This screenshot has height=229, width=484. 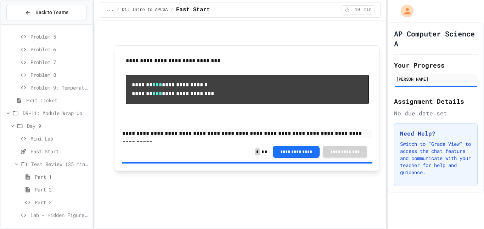 What do you see at coordinates (435, 113) in the screenshot?
I see `div: No due date set` at bounding box center [435, 113].